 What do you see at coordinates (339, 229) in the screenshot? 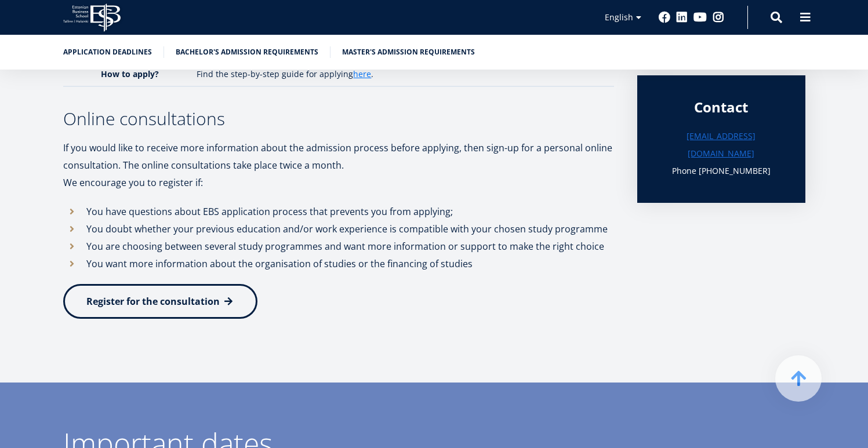
I see `li: You doubt whether your previous education and/or work experience is compatible with your chosen s...` at bounding box center [339, 229].